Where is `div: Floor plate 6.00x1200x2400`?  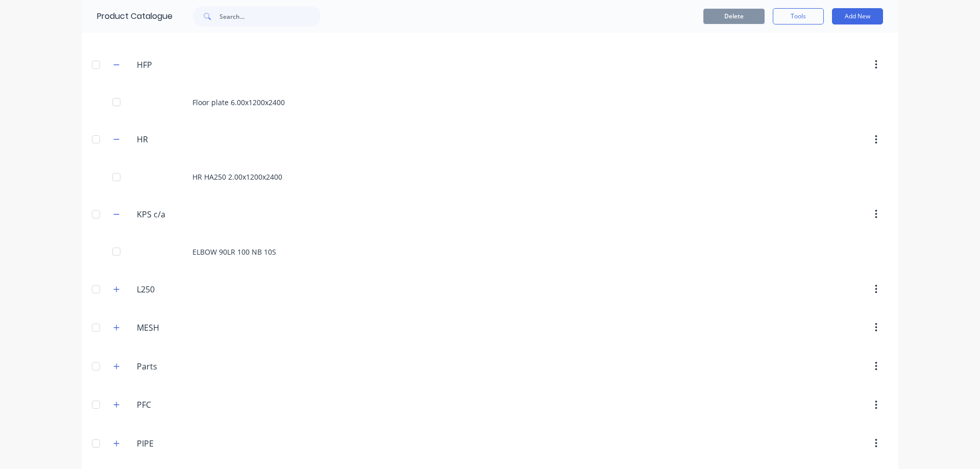
div: Floor plate 6.00x1200x2400 is located at coordinates (490, 102).